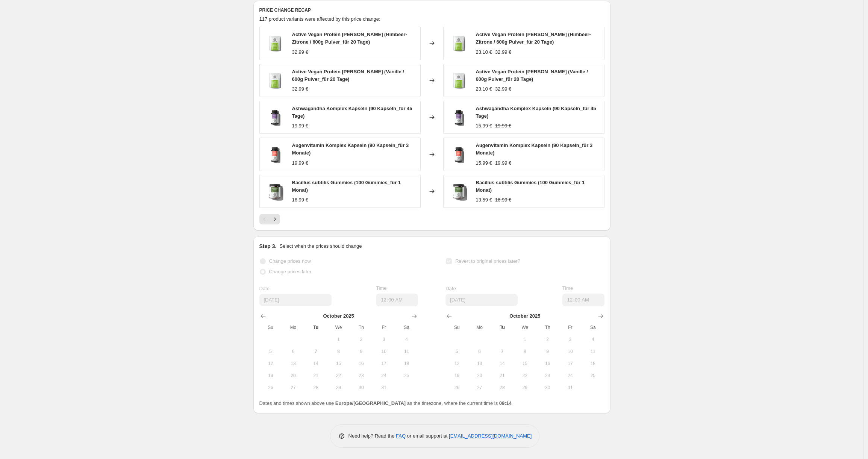  What do you see at coordinates (406, 352) in the screenshot?
I see `button: Saturday October 11 2025` at bounding box center [406, 352].